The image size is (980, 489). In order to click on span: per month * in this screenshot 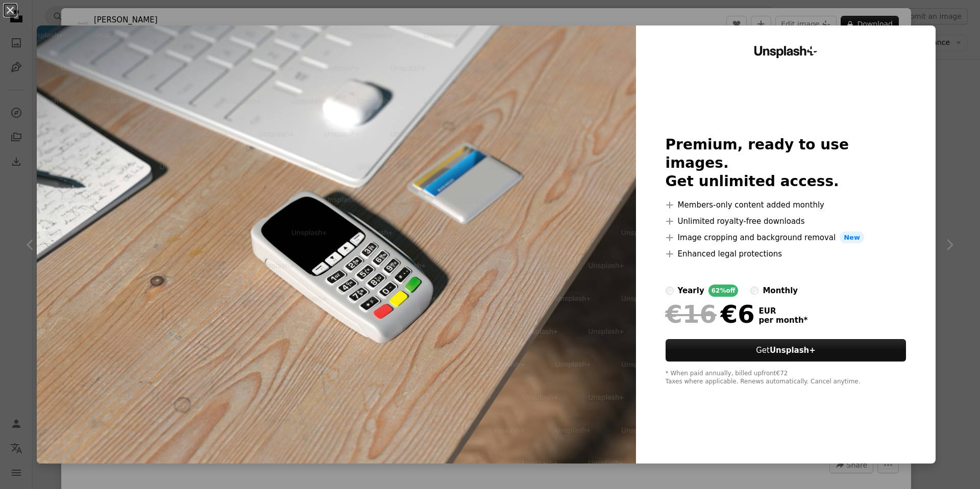, I will do `click(783, 321)`.